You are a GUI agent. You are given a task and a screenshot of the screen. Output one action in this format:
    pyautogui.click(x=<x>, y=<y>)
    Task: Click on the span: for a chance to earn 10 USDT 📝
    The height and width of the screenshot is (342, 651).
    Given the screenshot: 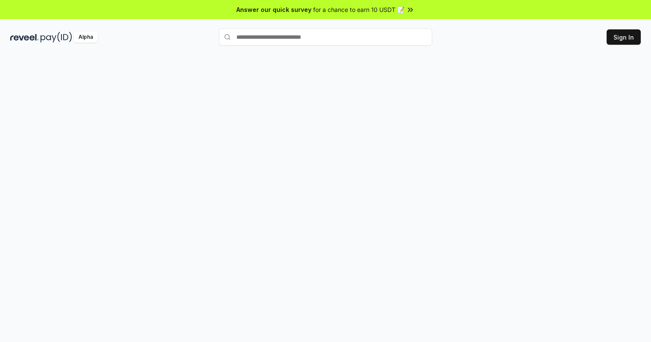 What is the action you would take?
    pyautogui.click(x=359, y=9)
    